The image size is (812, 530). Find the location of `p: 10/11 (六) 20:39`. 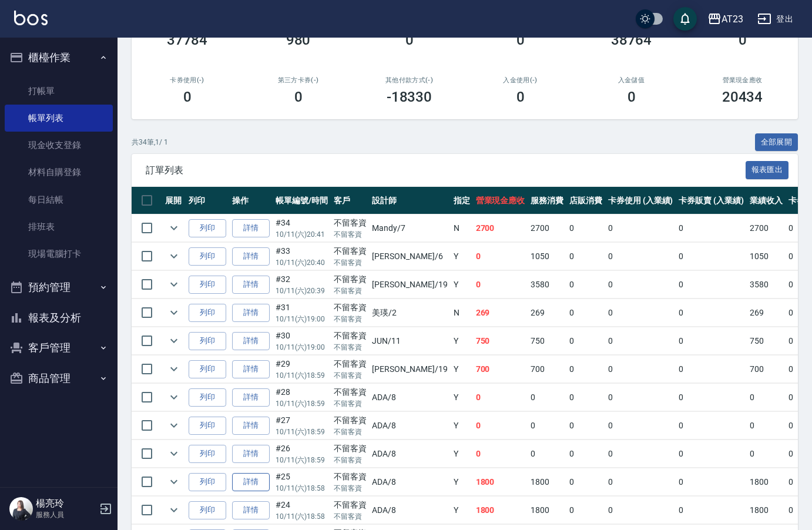

p: 10/11 (六) 20:39 is located at coordinates (302, 291).